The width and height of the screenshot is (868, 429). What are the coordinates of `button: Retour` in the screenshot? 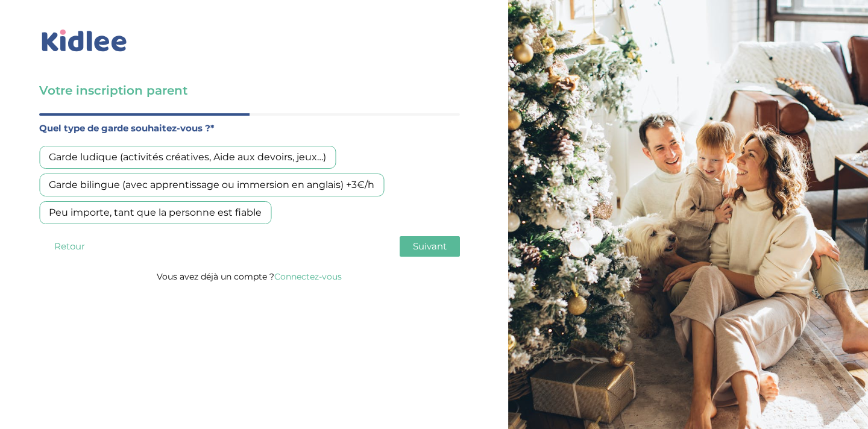 It's located at (69, 246).